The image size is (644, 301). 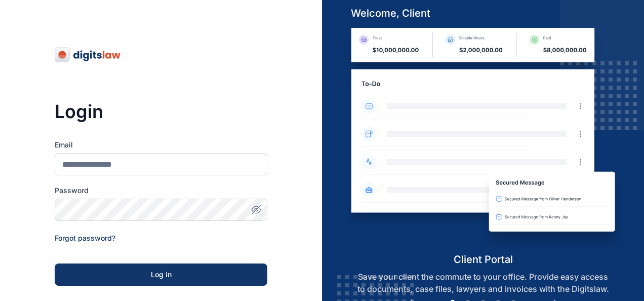 What do you see at coordinates (85, 237) in the screenshot?
I see `span: Forgot password?` at bounding box center [85, 237].